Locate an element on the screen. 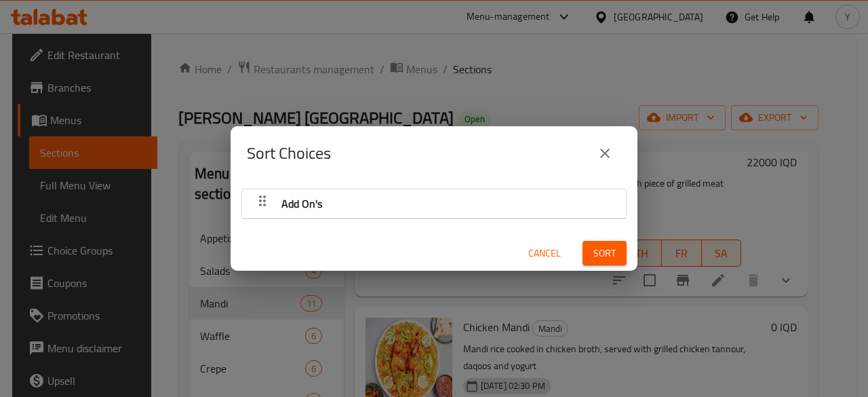 Image resolution: width=868 pixels, height=397 pixels. span: Sort is located at coordinates (605, 253).